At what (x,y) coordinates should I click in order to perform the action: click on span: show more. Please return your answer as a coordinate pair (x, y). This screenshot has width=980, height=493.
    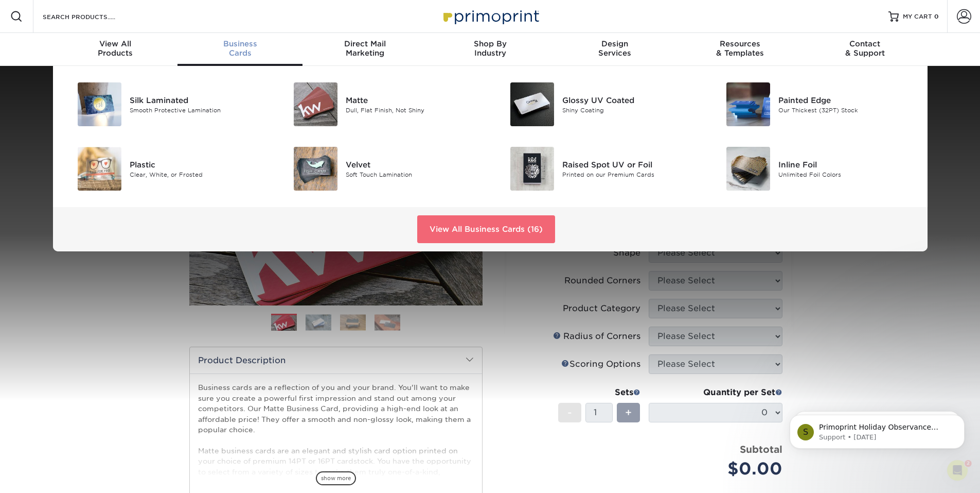
    Looking at the image, I should click on (336, 477).